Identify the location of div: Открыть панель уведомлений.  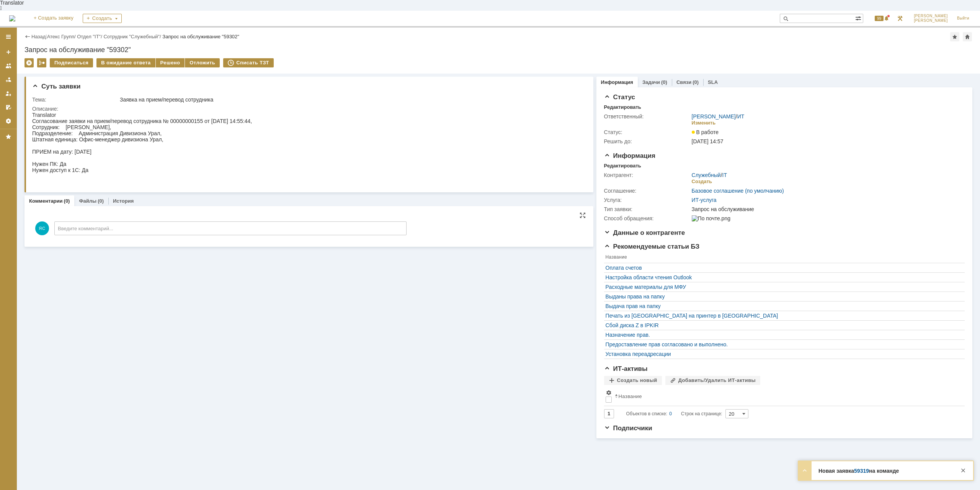
(879, 18).